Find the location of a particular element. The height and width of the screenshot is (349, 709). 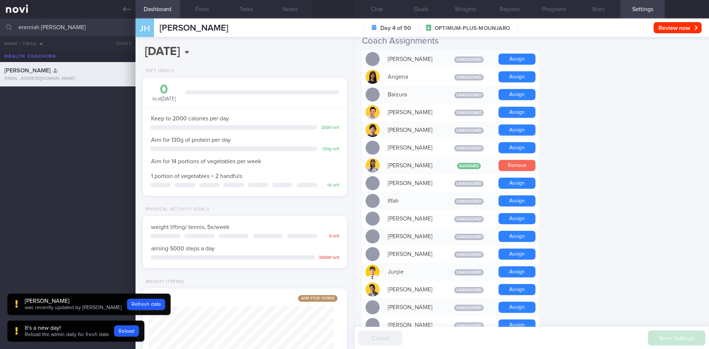

div: Diet (Daily) is located at coordinates (158, 71).